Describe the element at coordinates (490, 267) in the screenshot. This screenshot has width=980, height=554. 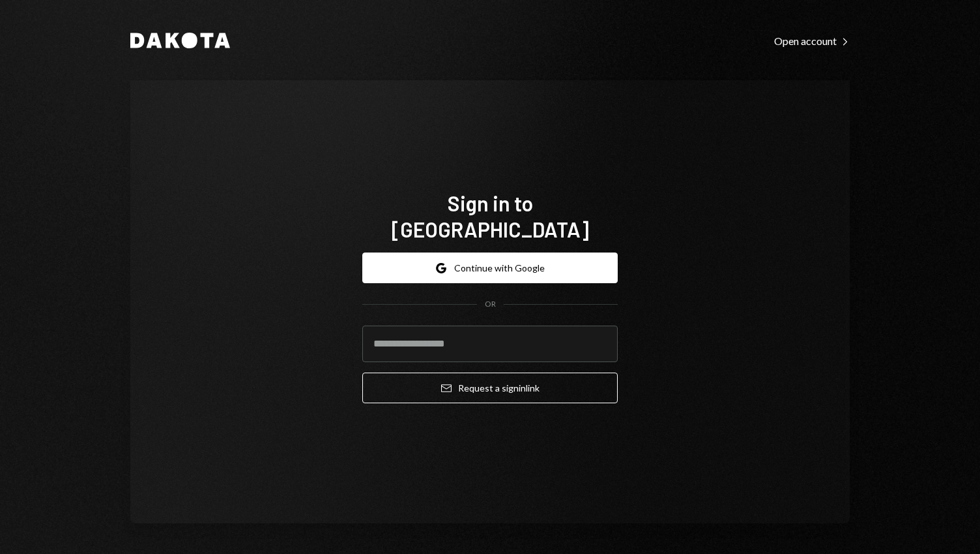
I see `button: Continue with Google` at that location.